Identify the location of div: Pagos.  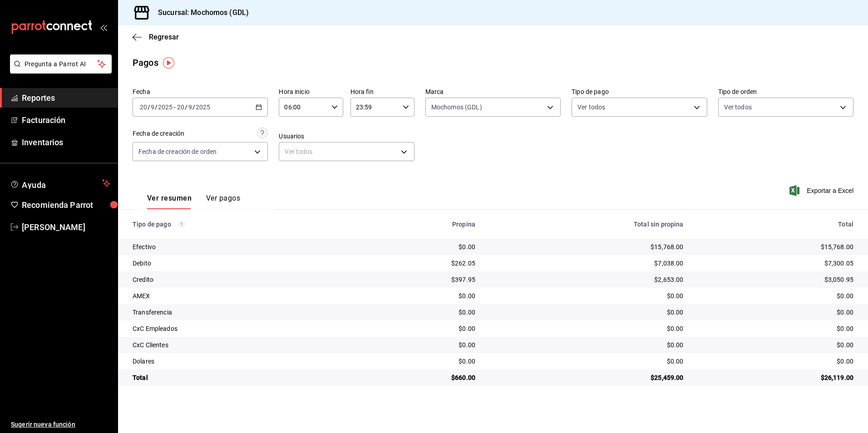
(145, 63).